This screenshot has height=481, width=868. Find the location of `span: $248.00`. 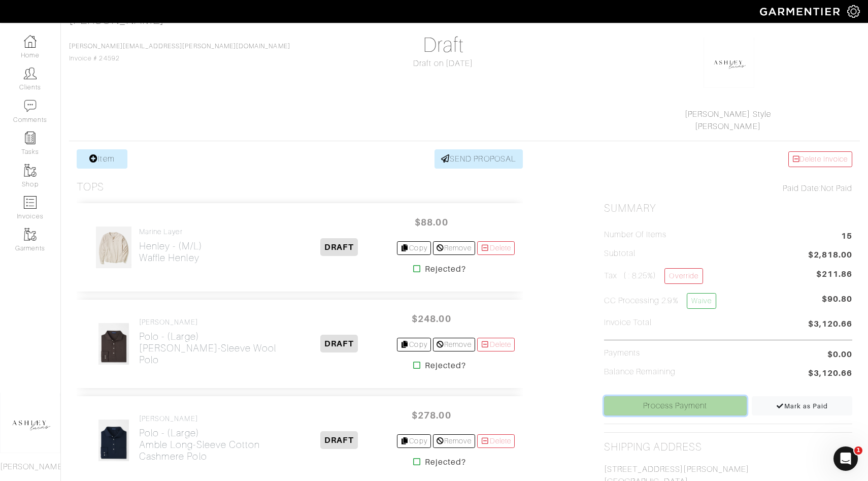

span: $248.00 is located at coordinates (432, 318).